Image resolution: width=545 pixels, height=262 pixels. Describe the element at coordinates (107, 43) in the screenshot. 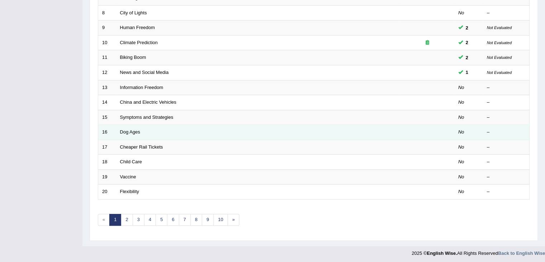

I see `td: 10` at that location.